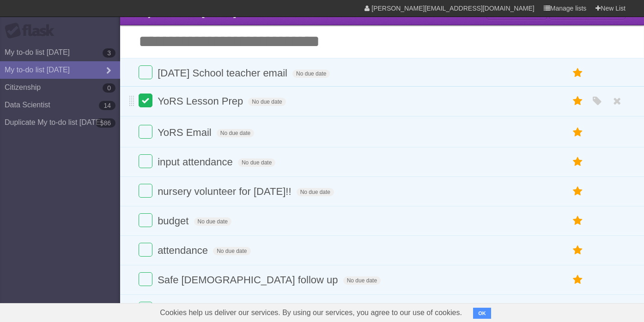  What do you see at coordinates (107, 106) in the screenshot?
I see `b: 14` at bounding box center [107, 106].